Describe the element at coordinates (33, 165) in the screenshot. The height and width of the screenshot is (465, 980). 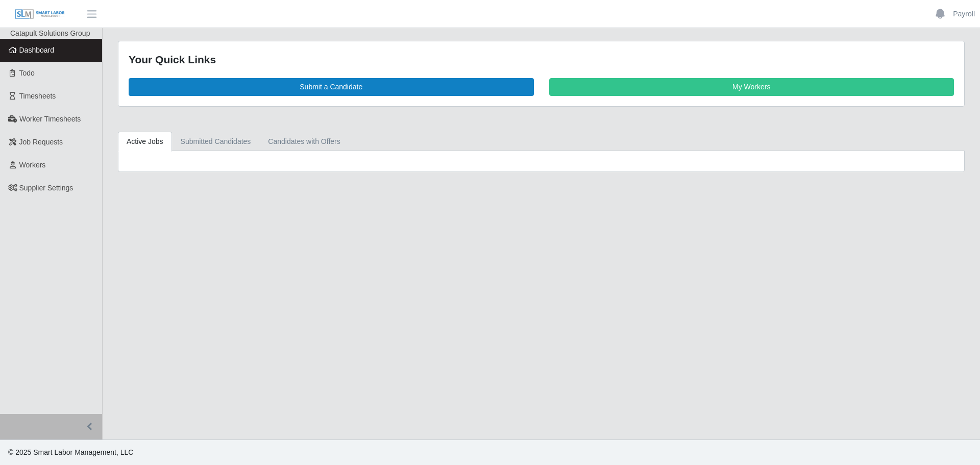
I see `span: Workers` at that location.